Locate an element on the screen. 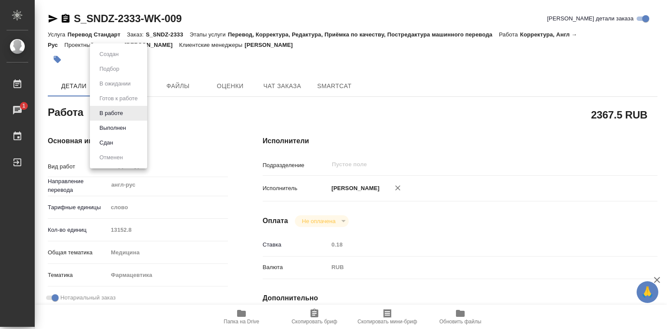  button: В ожидании is located at coordinates (115, 84).